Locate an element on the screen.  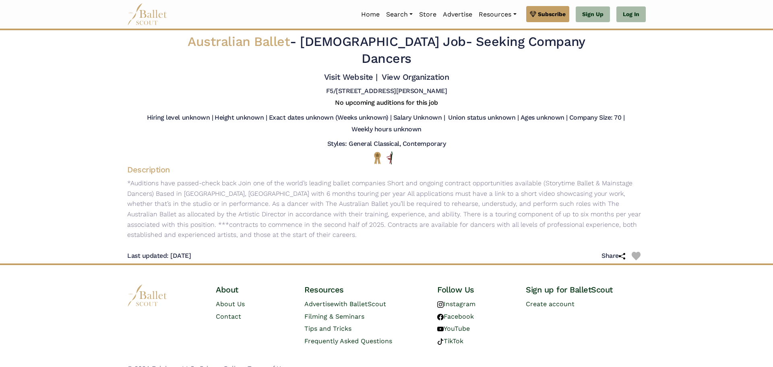
img: tiktok logo is located at coordinates (441, 342).